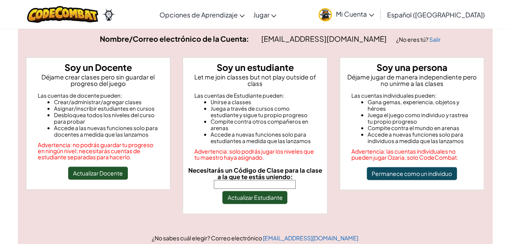 The image size is (510, 244). Describe the element at coordinates (412, 80) in the screenshot. I see `p: Déjame jugar de manera independiente pero no unirme a las clases` at that location.